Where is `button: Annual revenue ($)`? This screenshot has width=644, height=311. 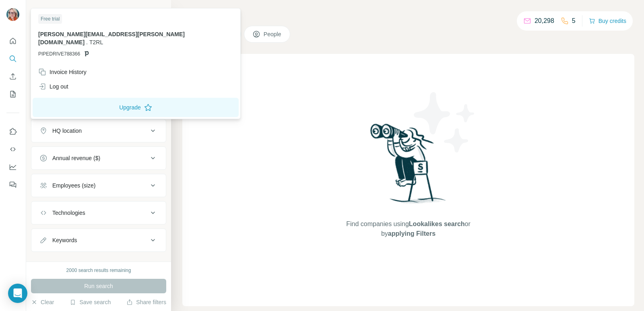
button: Annual revenue ($) is located at coordinates (99, 158).